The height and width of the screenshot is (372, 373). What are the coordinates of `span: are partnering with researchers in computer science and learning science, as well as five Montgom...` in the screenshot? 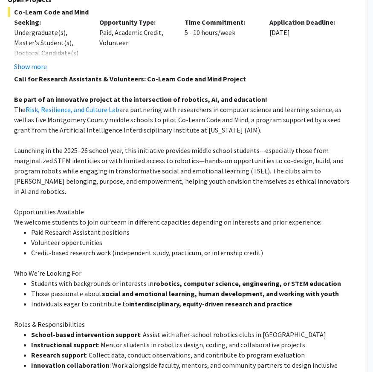 It's located at (178, 120).